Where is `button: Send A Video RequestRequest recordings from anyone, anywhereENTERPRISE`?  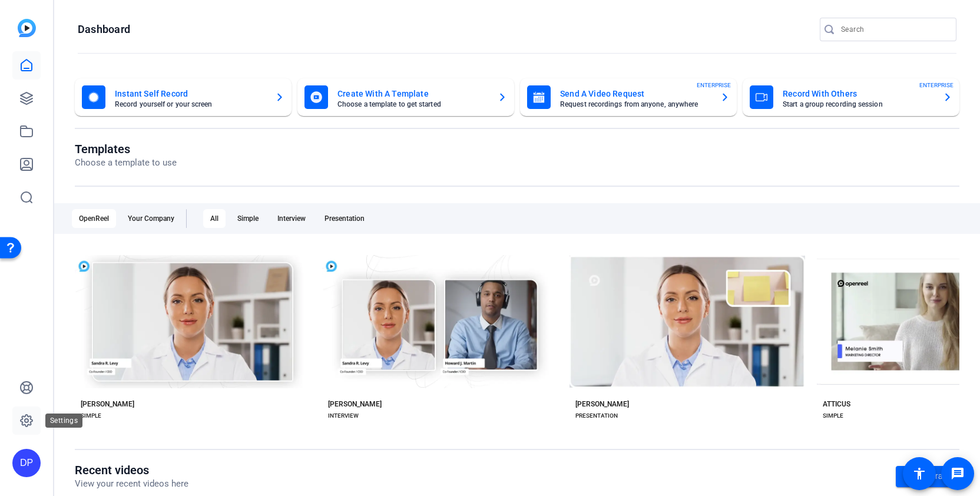
button: Send A Video RequestRequest recordings from anyone, anywhereENTERPRISE is located at coordinates (628, 97).